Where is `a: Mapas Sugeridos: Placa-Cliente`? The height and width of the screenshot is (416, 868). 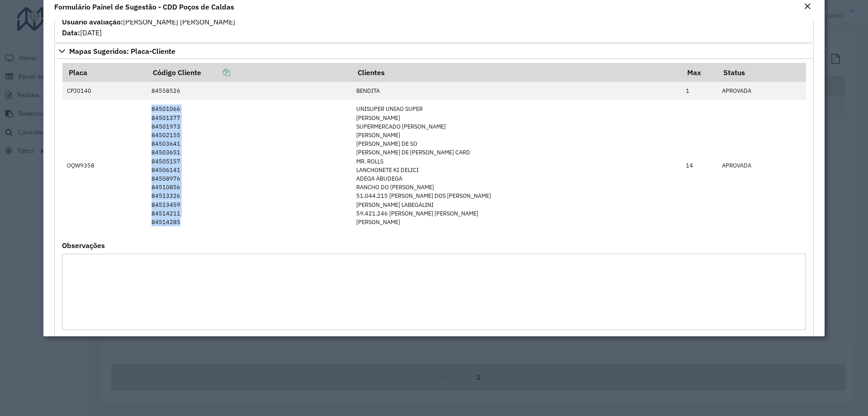
a: Mapas Sugeridos: Placa-Cliente is located at coordinates (434, 51).